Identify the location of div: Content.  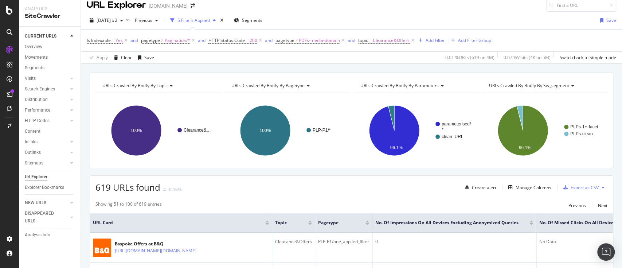
(32, 131).